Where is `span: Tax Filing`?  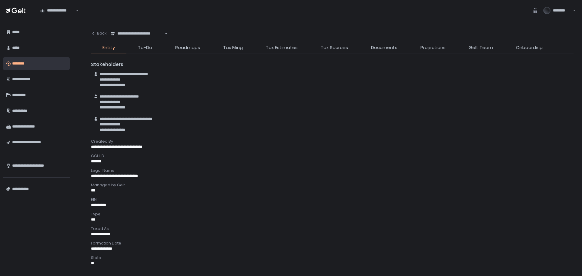
span: Tax Filing is located at coordinates (233, 48).